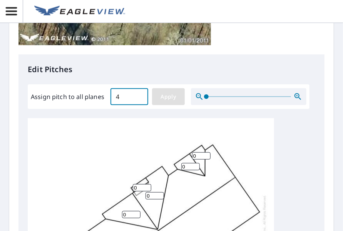  Describe the element at coordinates (168, 97) in the screenshot. I see `button: Apply` at that location.